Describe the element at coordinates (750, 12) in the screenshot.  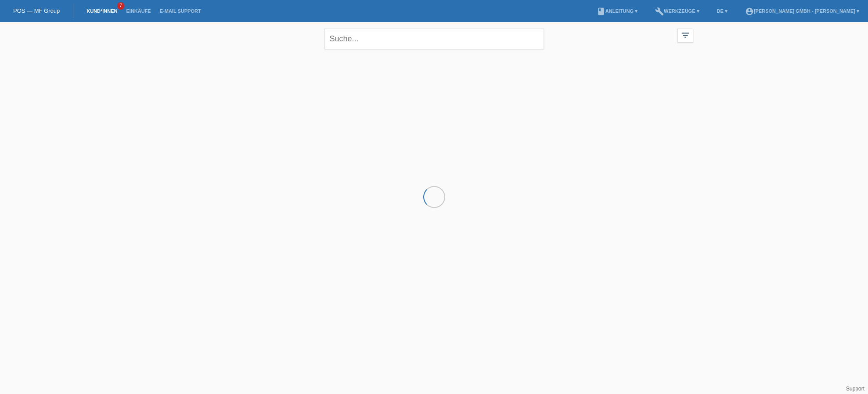
I see `i: account_circle` at that location.